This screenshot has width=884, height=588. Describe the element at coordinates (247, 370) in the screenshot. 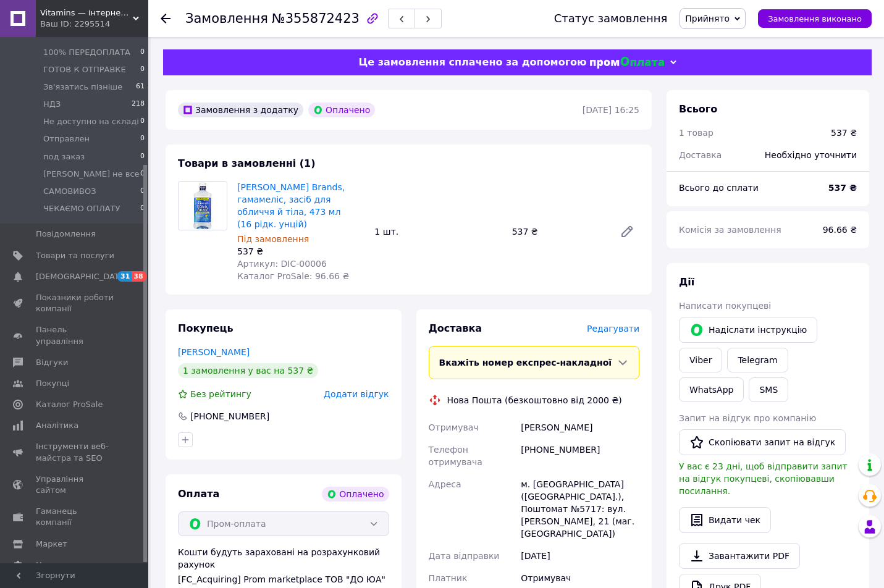

I see `div: 1 замовлення у вас на 537 ₴` at that location.